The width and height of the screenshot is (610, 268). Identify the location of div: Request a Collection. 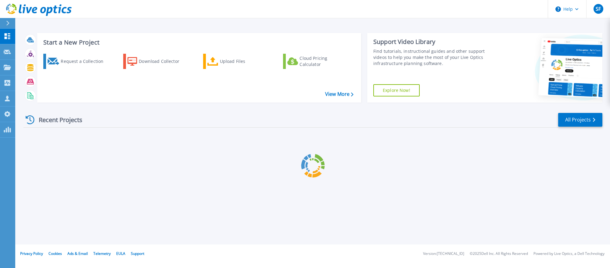
(85, 61).